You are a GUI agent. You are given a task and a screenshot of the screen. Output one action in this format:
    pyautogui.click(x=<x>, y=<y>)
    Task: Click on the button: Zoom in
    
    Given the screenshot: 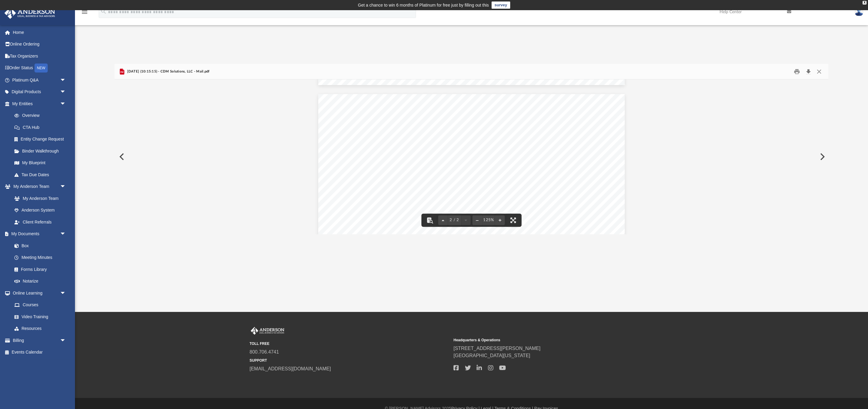 What is the action you would take?
    pyautogui.click(x=500, y=220)
    